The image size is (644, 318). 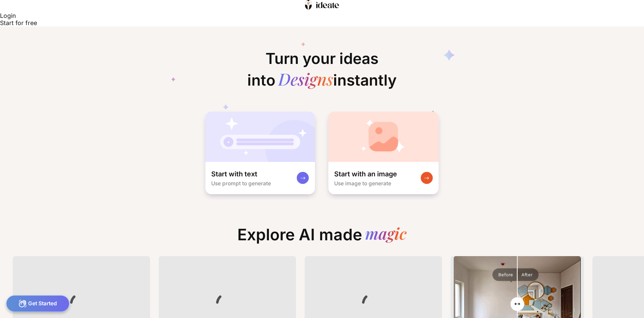 What do you see at coordinates (234, 174) in the screenshot?
I see `div: Start with text` at bounding box center [234, 174].